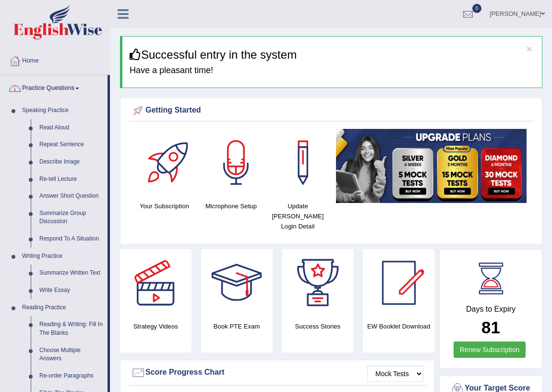 The height and width of the screenshot is (392, 552). Describe the element at coordinates (71, 290) in the screenshot. I see `a: Write Essay` at that location.